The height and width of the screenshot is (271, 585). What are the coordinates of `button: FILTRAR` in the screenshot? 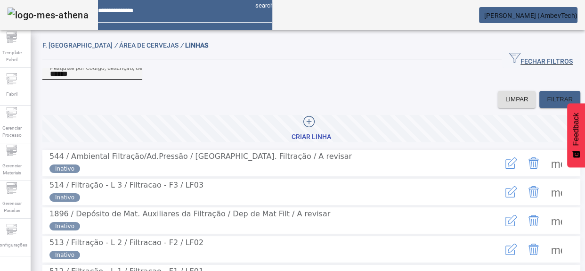 It's located at (559, 99).